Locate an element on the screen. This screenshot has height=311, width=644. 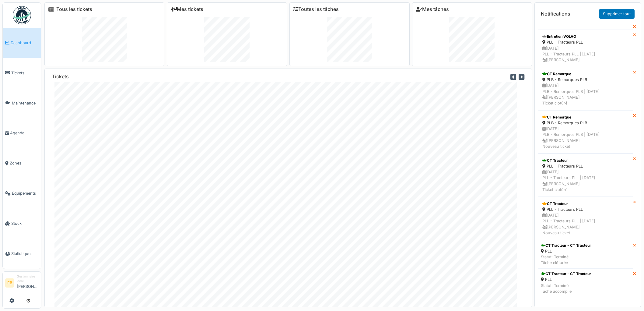
a: Tous les tickets is located at coordinates (74, 9).